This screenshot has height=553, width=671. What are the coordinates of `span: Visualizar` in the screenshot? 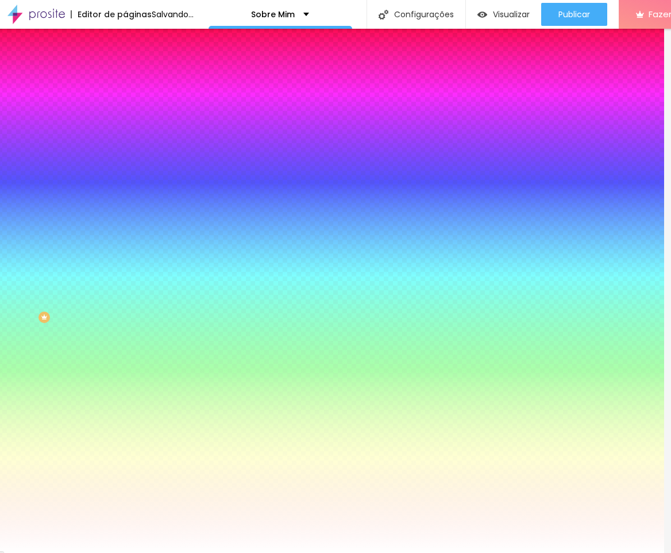 It's located at (511, 14).